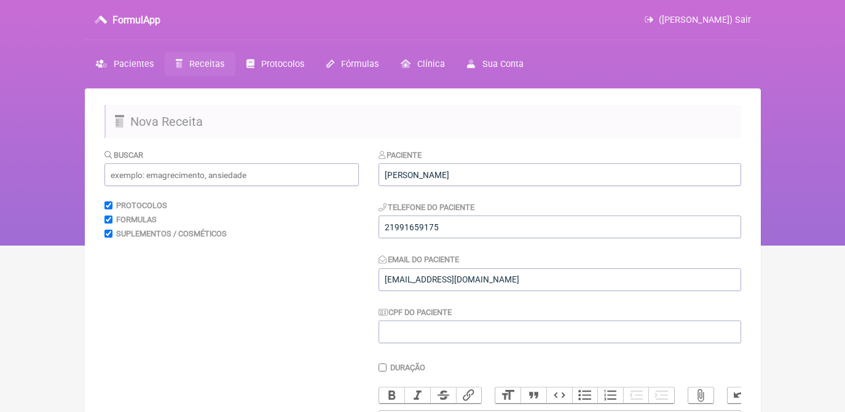 The image size is (845, 412). Describe the element at coordinates (417, 396) in the screenshot. I see `button: Italic` at that location.